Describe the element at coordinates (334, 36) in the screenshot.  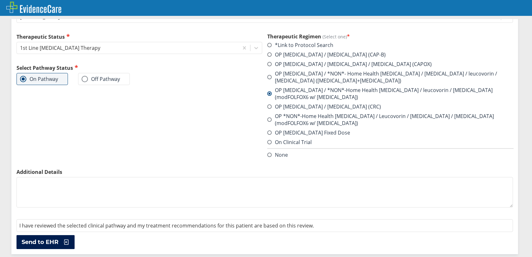
I see `span: (Select one)` at that location.